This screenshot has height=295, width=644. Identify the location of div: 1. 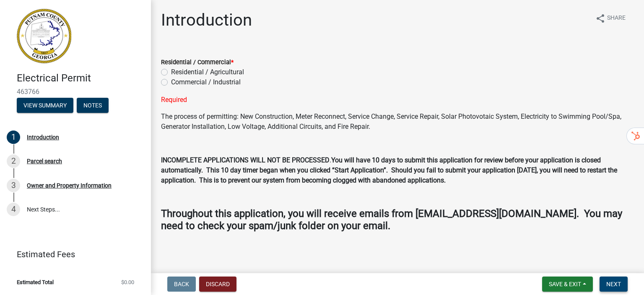
(14, 137).